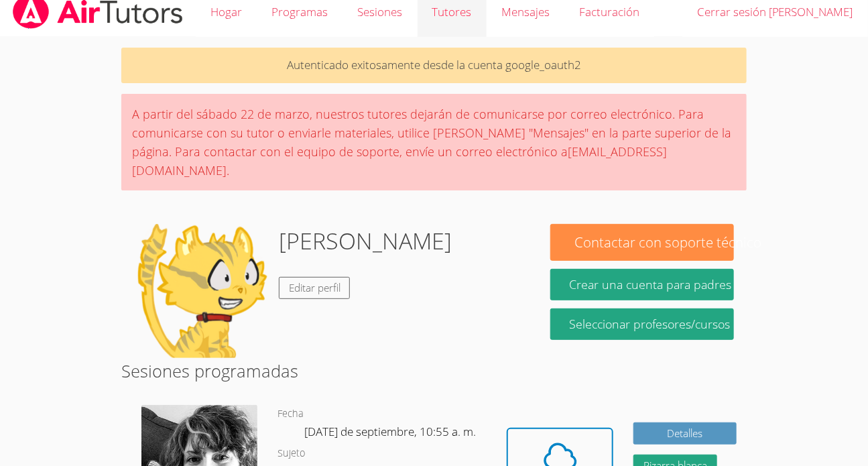  What do you see at coordinates (210, 370) in the screenshot?
I see `font: Sesiones programadas` at bounding box center [210, 370].